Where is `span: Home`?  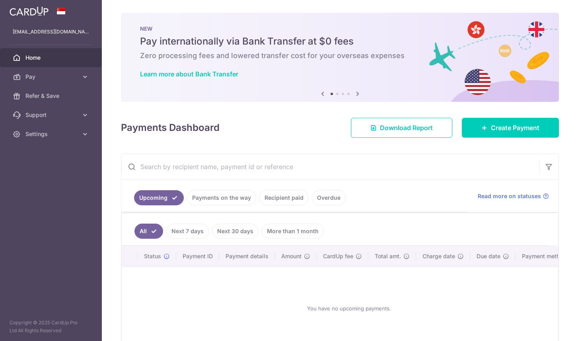
span: Home is located at coordinates (52, 58).